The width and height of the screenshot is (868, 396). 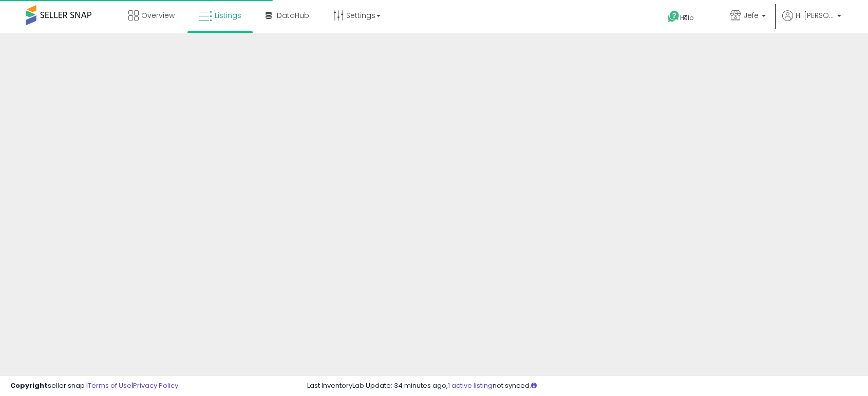 I want to click on div: seller snap | |, so click(x=94, y=386).